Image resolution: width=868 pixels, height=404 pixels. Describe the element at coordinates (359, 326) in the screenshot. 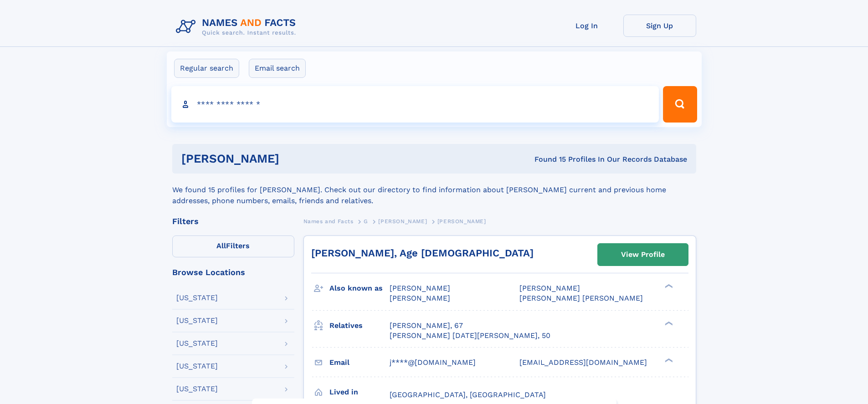

I see `h3: Relatives` at that location.